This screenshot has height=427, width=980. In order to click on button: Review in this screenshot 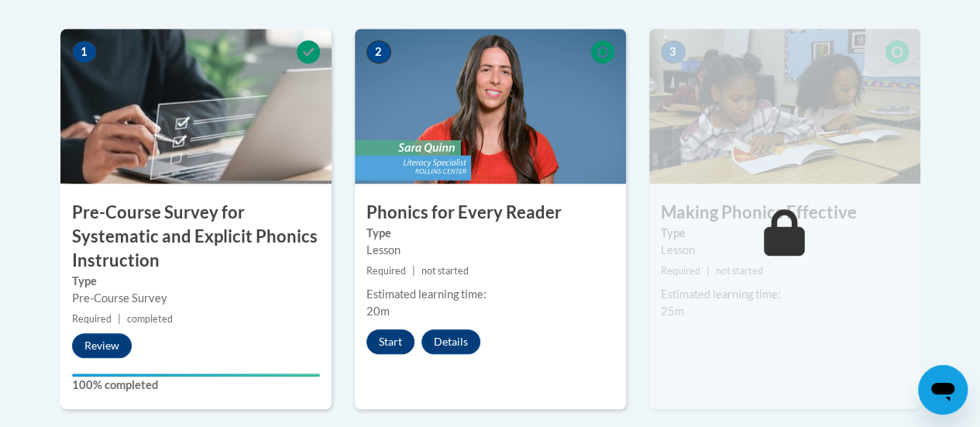, I will do `click(101, 346)`.